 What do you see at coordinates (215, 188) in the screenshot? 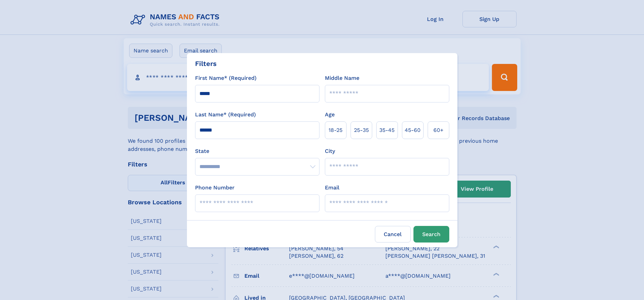
I see `label: Phone Number` at bounding box center [215, 188].